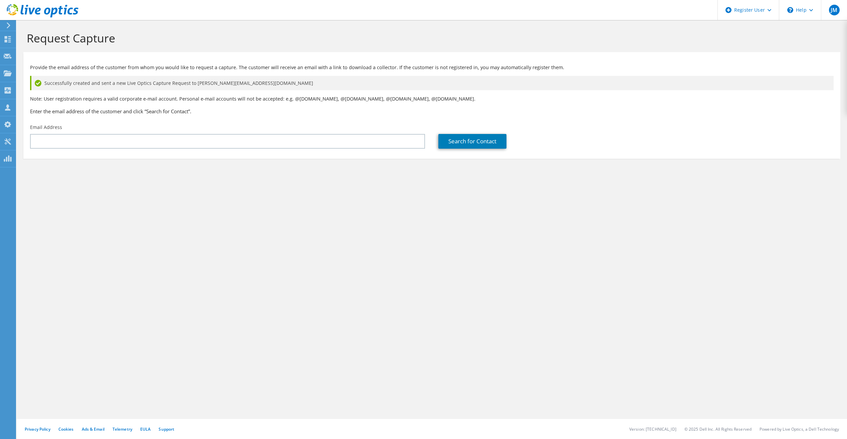 This screenshot has width=847, height=439. Describe the element at coordinates (432, 111) in the screenshot. I see `h3: Enter the email address of the customer and click “Search for Contact”.` at that location.